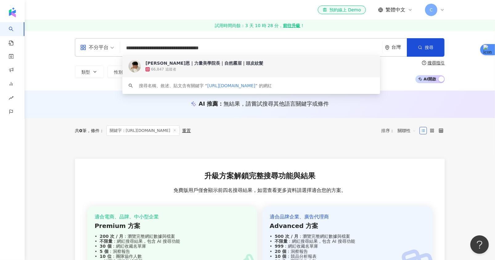 The height and width of the screenshot is (260, 495). What do you see at coordinates (431, 10) in the screenshot?
I see `span: C` at bounding box center [431, 10].